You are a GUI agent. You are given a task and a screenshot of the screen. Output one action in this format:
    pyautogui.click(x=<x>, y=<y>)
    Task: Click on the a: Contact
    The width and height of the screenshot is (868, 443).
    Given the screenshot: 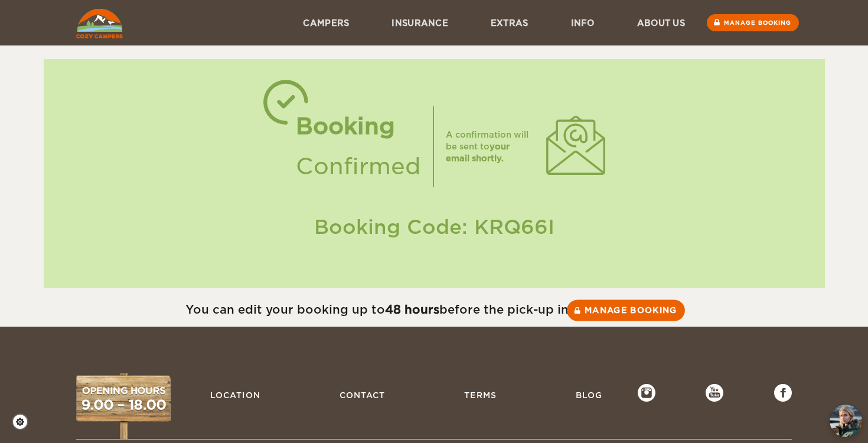 What is the action you would take?
    pyautogui.click(x=362, y=395)
    